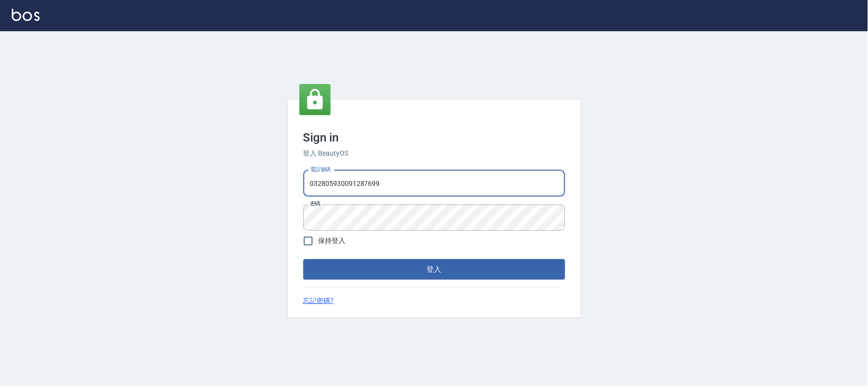 This screenshot has height=386, width=868. I want to click on a: 忘記密碼?, so click(319, 300).